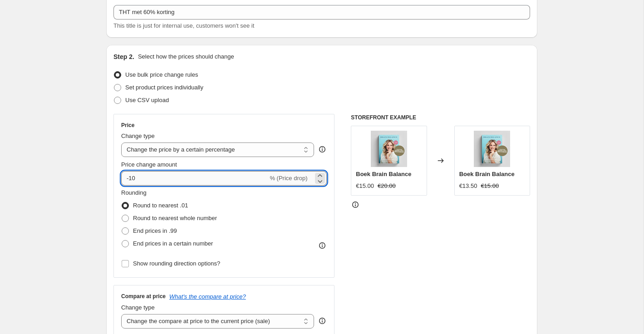 This screenshot has height=334, width=644. What do you see at coordinates (124, 57) in the screenshot?
I see `h2: Step 2.` at bounding box center [124, 57].